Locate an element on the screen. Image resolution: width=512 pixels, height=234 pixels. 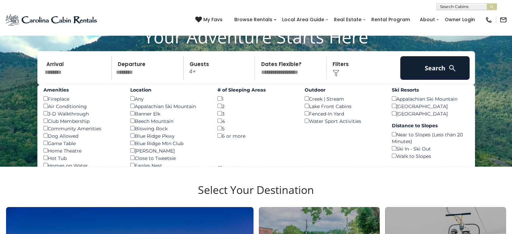
div: Hot Tub is located at coordinates (82, 158).